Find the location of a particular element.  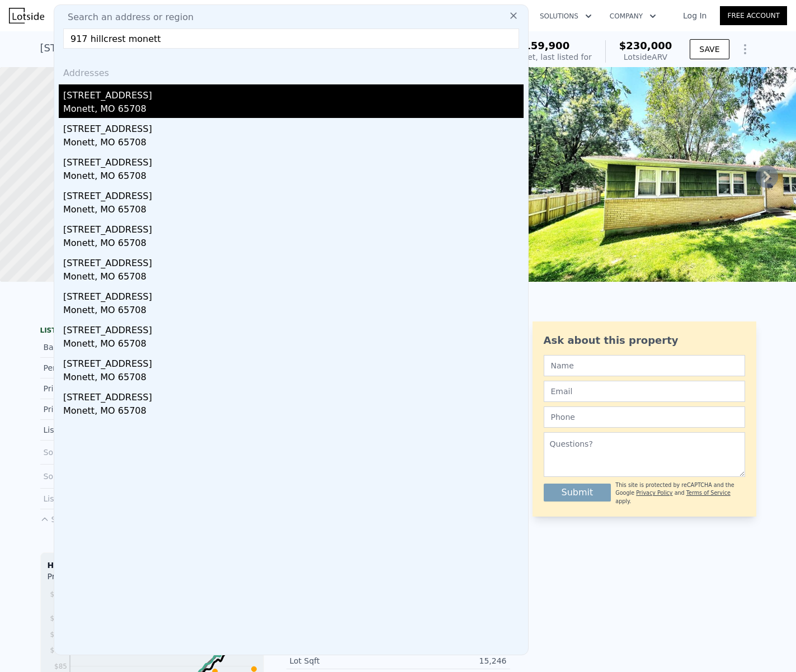

img: Lotside is located at coordinates (26, 16).